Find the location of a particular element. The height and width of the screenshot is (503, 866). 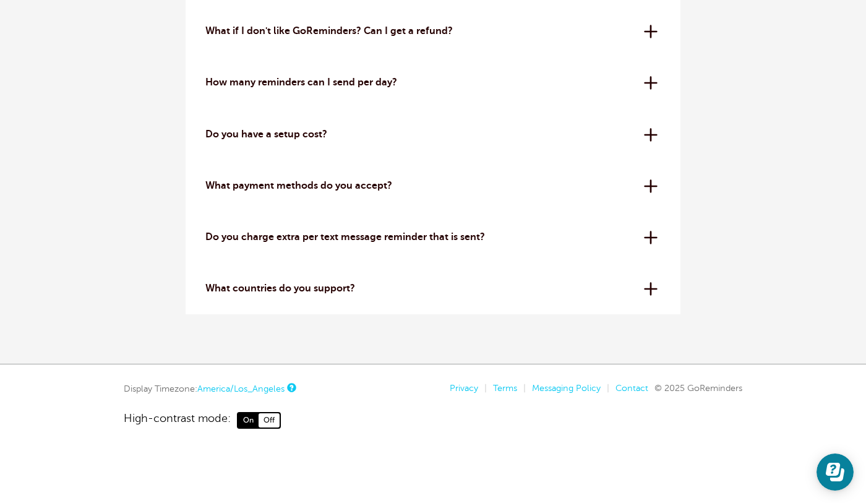

a: Contact is located at coordinates (632, 388).